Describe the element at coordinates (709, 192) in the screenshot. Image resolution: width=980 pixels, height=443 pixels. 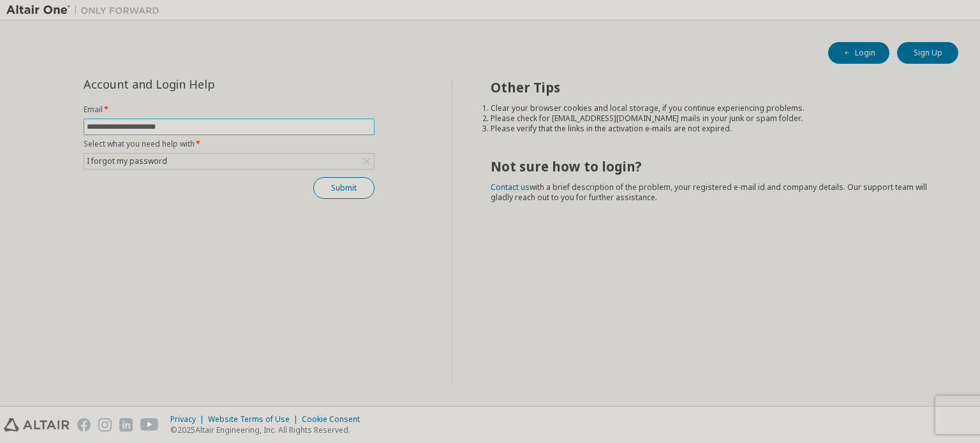
I see `span: with a brief description of the problem, your registered e-mail id and company details. Our suppo...` at that location.